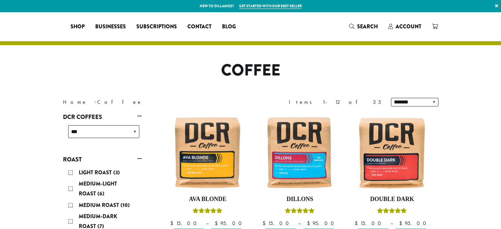  I want to click on a: Search, so click(363, 26).